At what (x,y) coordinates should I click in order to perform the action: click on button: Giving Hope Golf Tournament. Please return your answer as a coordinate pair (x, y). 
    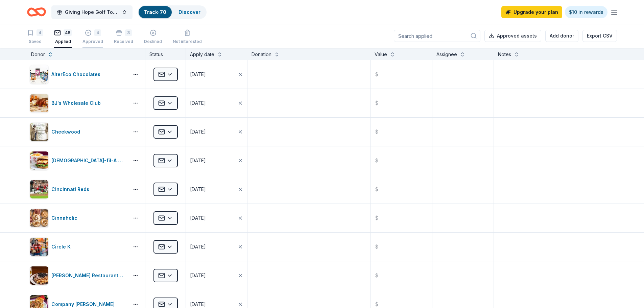
    Looking at the image, I should click on (92, 12).